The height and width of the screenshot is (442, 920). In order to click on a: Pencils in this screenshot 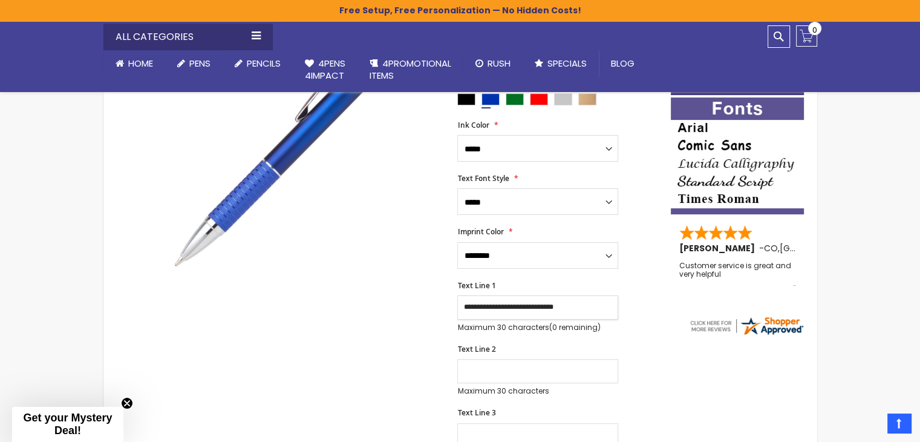, I will do `click(258, 64)`.